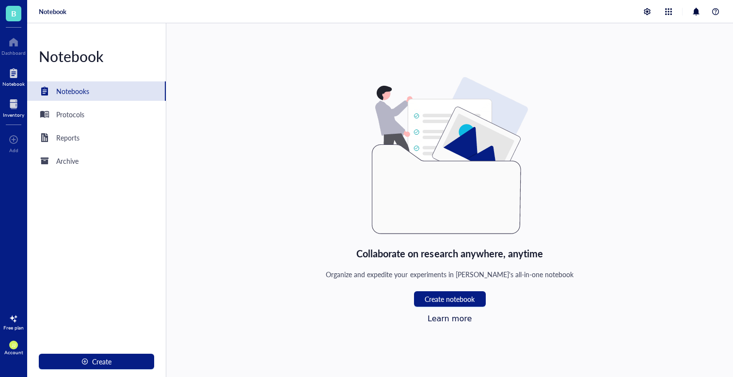  I want to click on span: Create notebook, so click(449, 299).